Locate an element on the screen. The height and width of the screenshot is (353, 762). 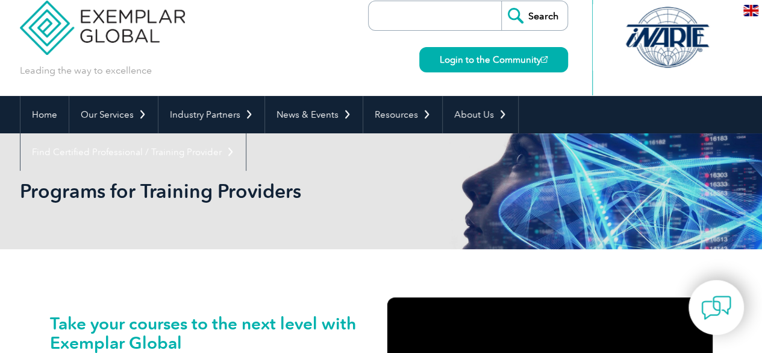
a: Home is located at coordinates (45, 115).